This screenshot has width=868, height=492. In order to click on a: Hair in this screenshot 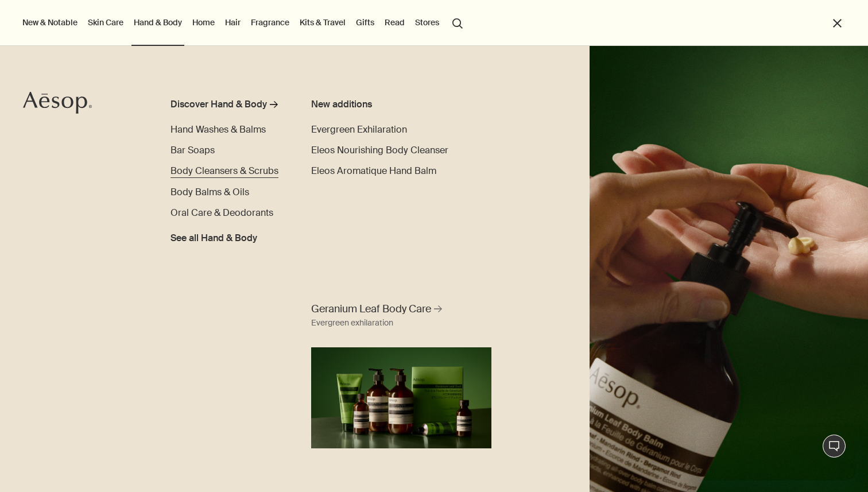, I will do `click(232, 22)`.